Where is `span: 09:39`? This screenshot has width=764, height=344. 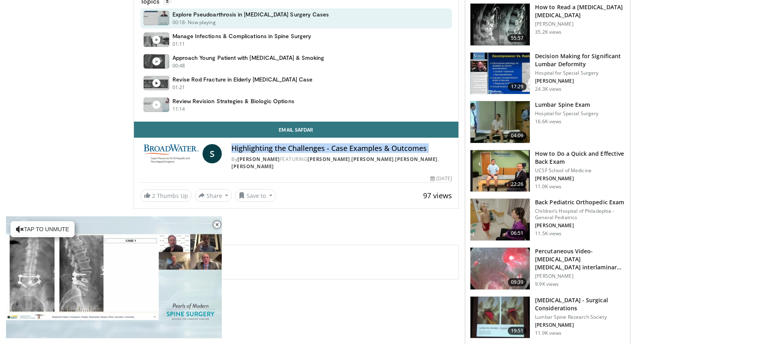 span: 09:39 is located at coordinates (517, 282).